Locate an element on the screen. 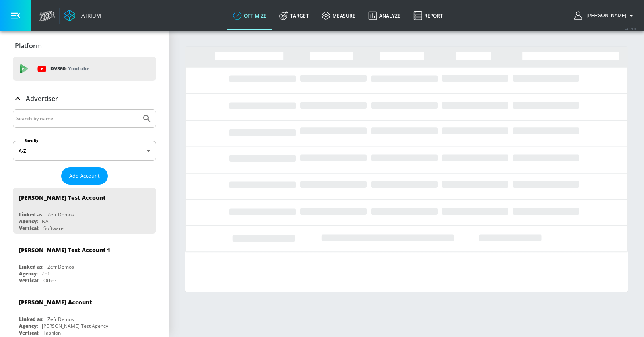  span: login as: casey.cohen@zefr.com is located at coordinates (604, 16).